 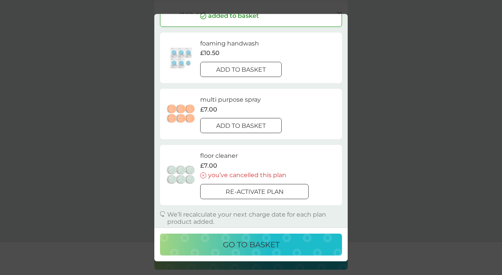 What do you see at coordinates (251, 245) in the screenshot?
I see `p: go to basket` at bounding box center [251, 245].